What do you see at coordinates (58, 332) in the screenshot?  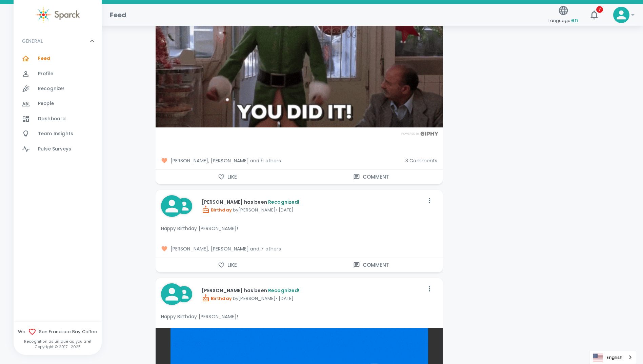 I see `span: We San Francisco Bay Coffee` at bounding box center [58, 332].